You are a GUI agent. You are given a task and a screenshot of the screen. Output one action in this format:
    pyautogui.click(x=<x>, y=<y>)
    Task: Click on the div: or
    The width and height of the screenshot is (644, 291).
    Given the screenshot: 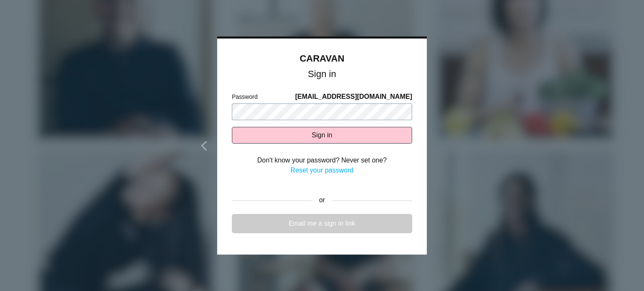 What is the action you would take?
    pyautogui.click(x=322, y=201)
    